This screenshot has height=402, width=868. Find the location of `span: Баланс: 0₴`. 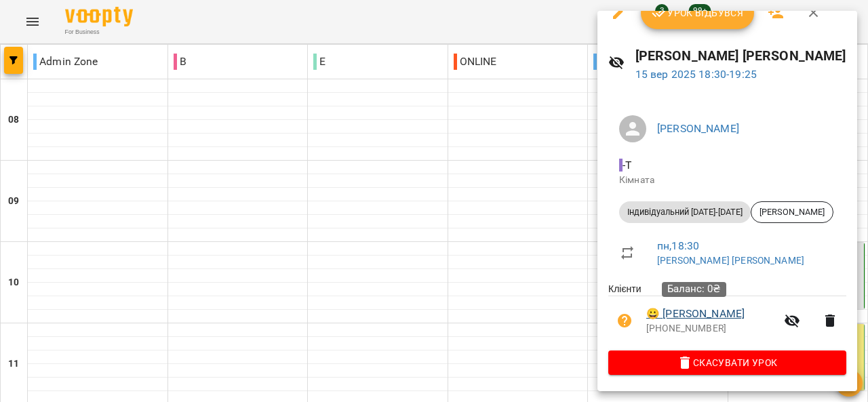

span: Баланс: 0₴ is located at coordinates (694, 289).